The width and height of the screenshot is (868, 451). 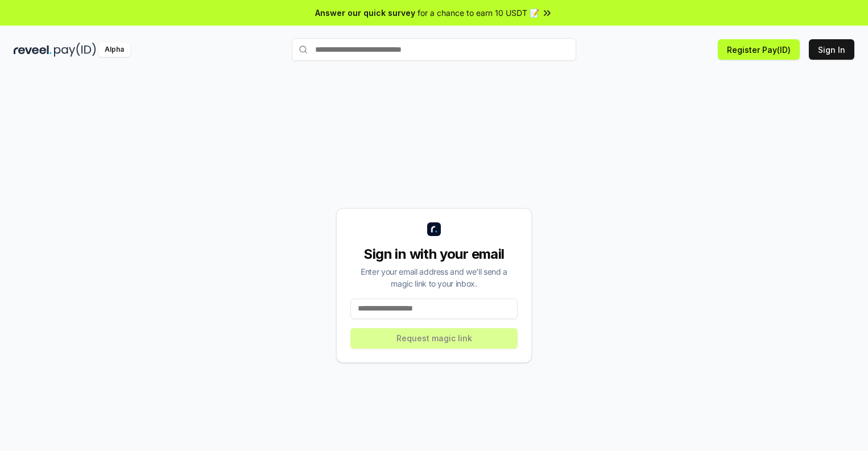 What do you see at coordinates (478, 13) in the screenshot?
I see `span: for a chance to earn 10 USDT 📝` at bounding box center [478, 13].